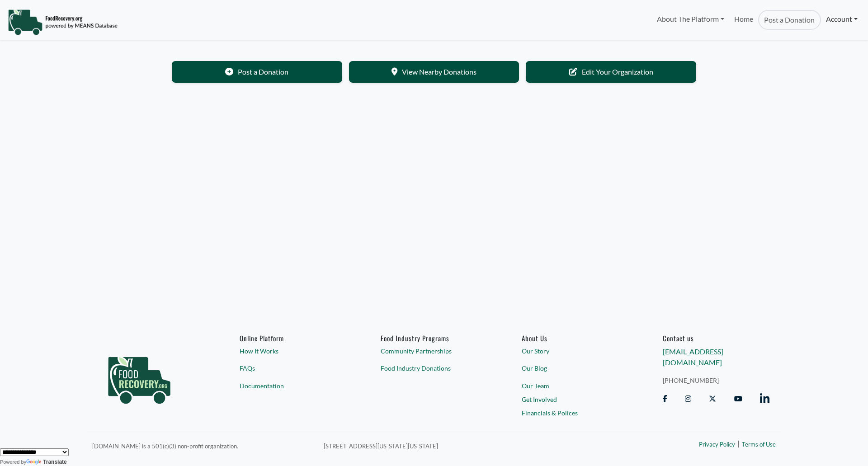 The height and width of the screenshot is (466, 868). I want to click on img: food_recovery_green_logo-76242d7a27de7ed26b67be613a865d9c9037ba317089b267e0515145e5e51427.png, so click(139, 377).